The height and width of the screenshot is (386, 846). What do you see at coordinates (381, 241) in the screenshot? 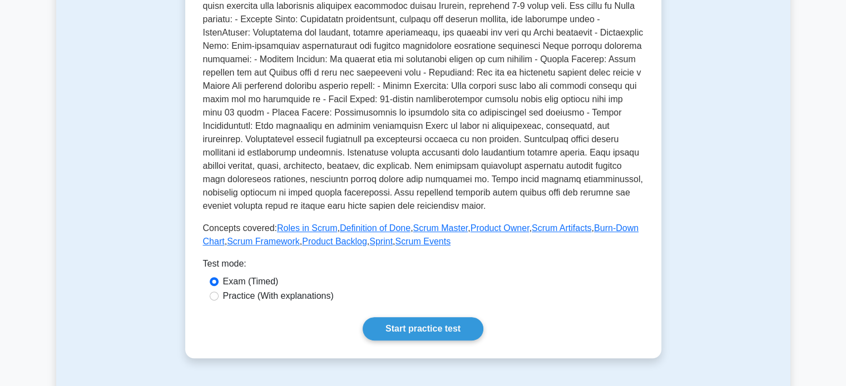
I see `a: Sprint` at bounding box center [381, 241].